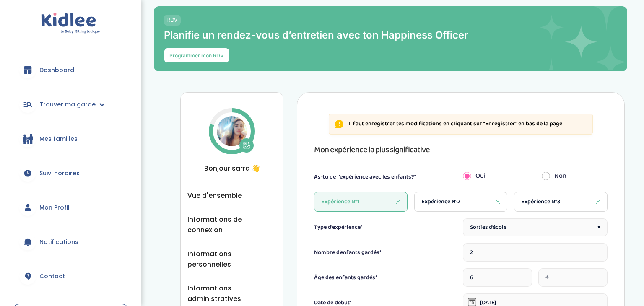 This screenshot has width=644, height=306. What do you see at coordinates (71, 70) in the screenshot?
I see `a: Dashboard` at bounding box center [71, 70].